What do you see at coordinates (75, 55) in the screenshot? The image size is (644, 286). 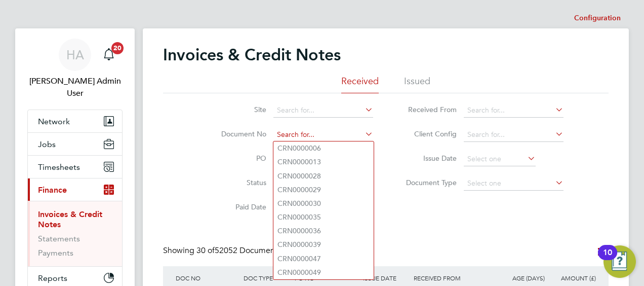 I see `span: HA` at bounding box center [75, 55].